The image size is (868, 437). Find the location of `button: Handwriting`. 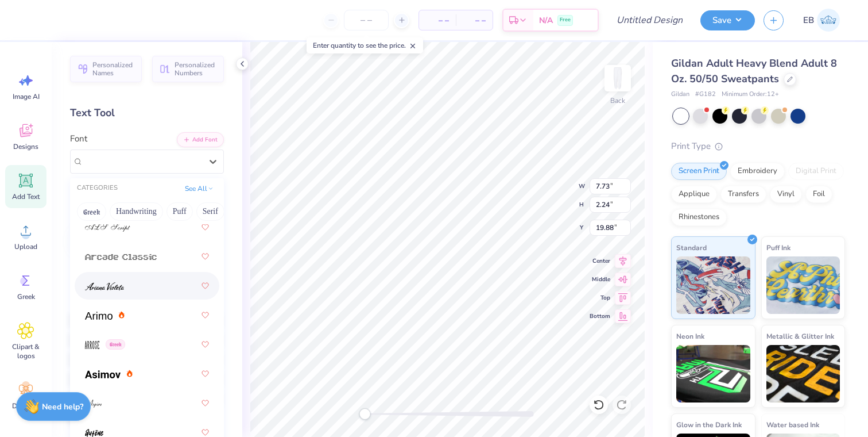

button: Handwriting is located at coordinates (136, 211).